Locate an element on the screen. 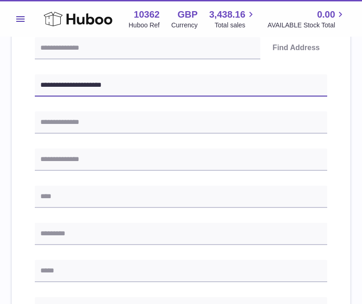  strong: GBP is located at coordinates (187, 14).